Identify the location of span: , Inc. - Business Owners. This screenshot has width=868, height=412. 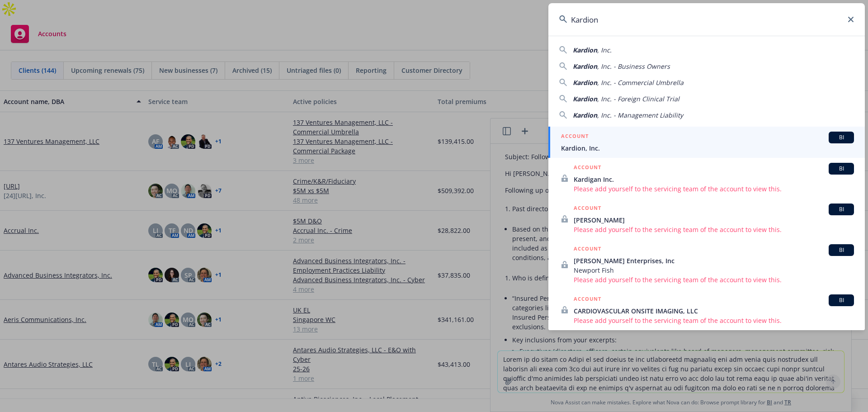
(634, 66).